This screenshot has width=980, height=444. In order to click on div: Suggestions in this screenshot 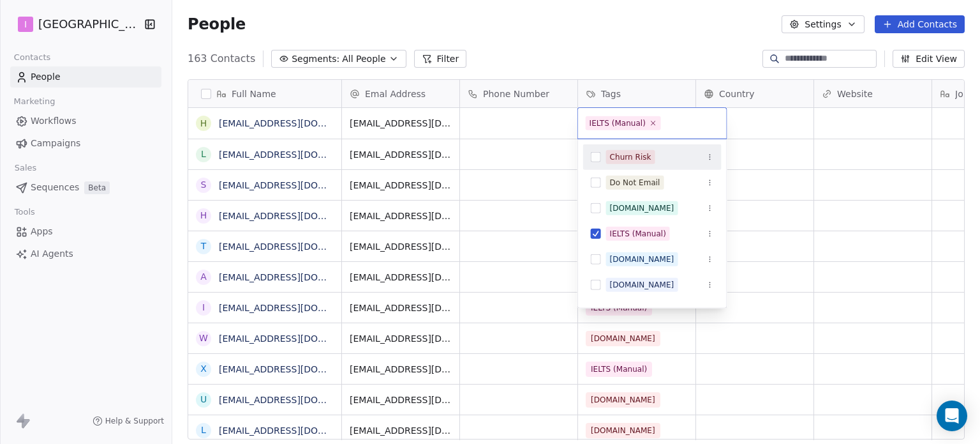, I will do `click(652, 272)`.